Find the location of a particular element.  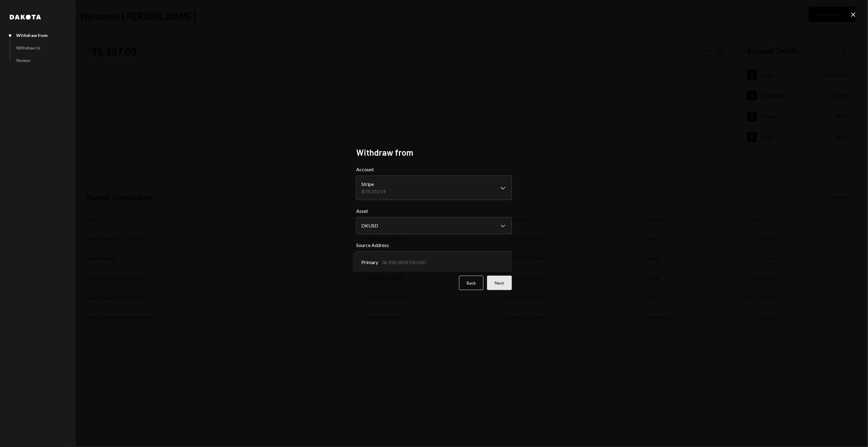

h2: Withdraw from is located at coordinates (434, 152).